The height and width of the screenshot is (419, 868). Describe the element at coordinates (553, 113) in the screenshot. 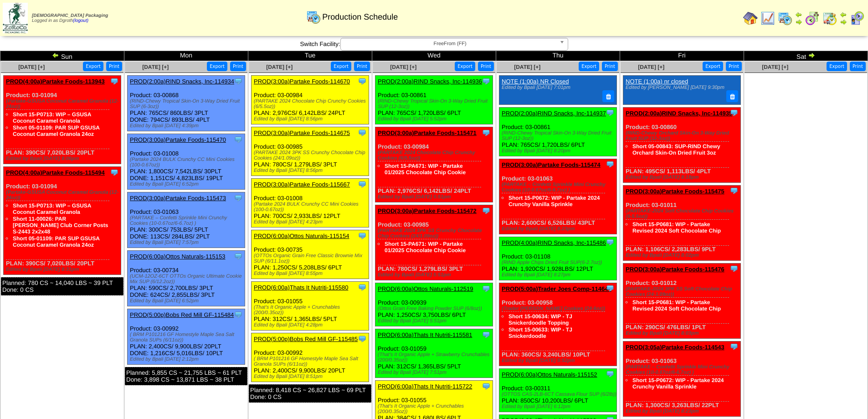

I see `a: PROD(2:00a)RIND Snacks, Inc-114937` at that location.